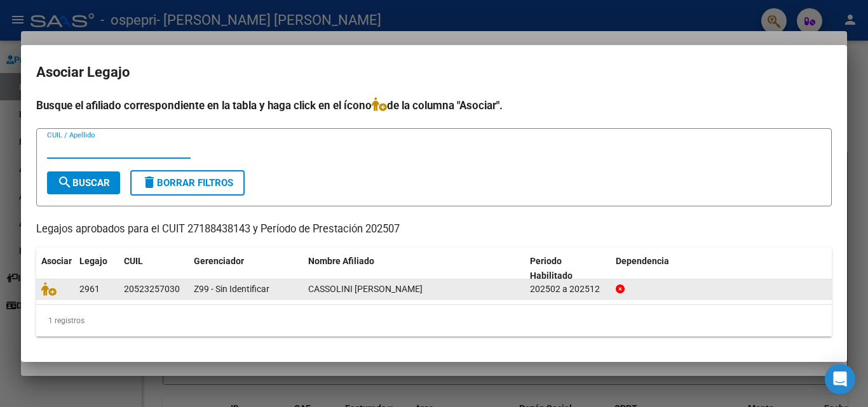  What do you see at coordinates (642, 261) in the screenshot?
I see `span: Dependencia` at bounding box center [642, 261].